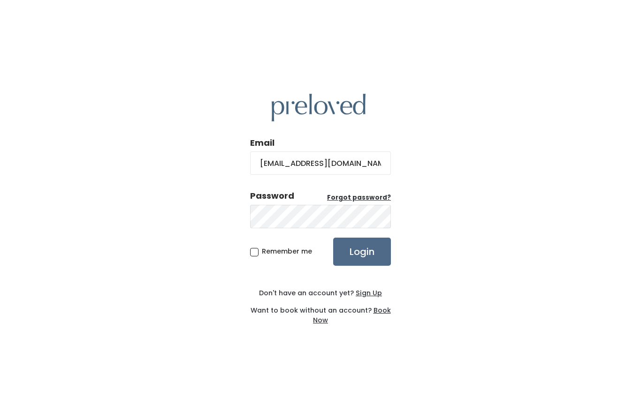 Image resolution: width=641 pixels, height=419 pixels. What do you see at coordinates (362, 252) in the screenshot?
I see `input: Login` at bounding box center [362, 252].